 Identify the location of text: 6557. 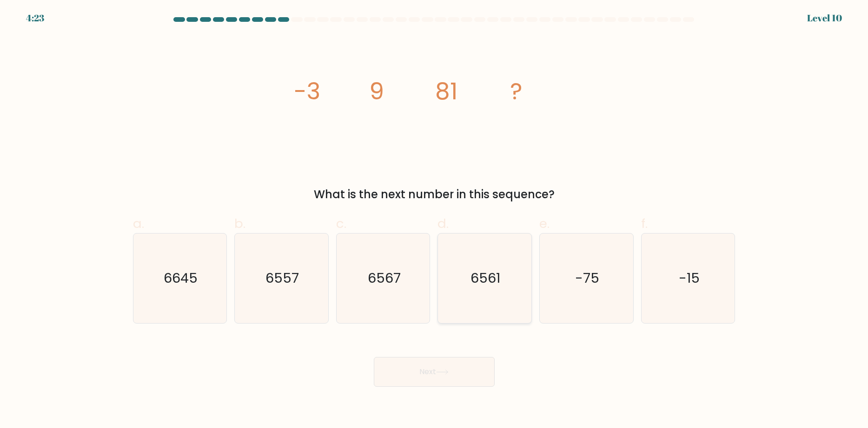
(282, 278).